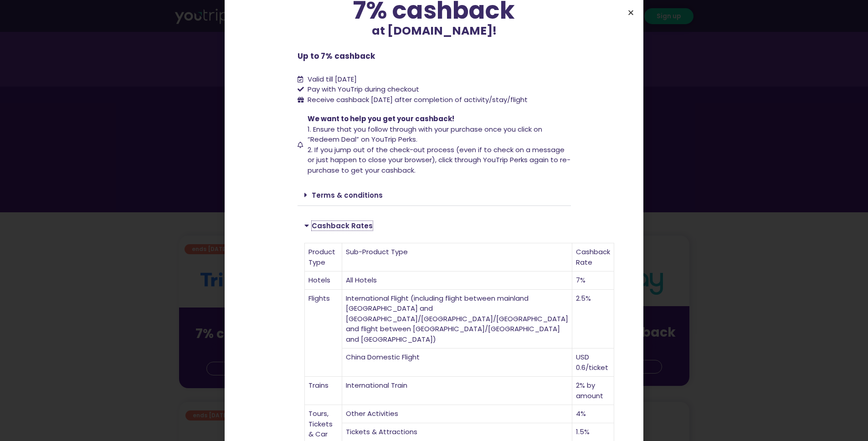 The height and width of the screenshot is (441, 868). What do you see at coordinates (381, 118) in the screenshot?
I see `span: We want to help you get your cashback!` at bounding box center [381, 118].